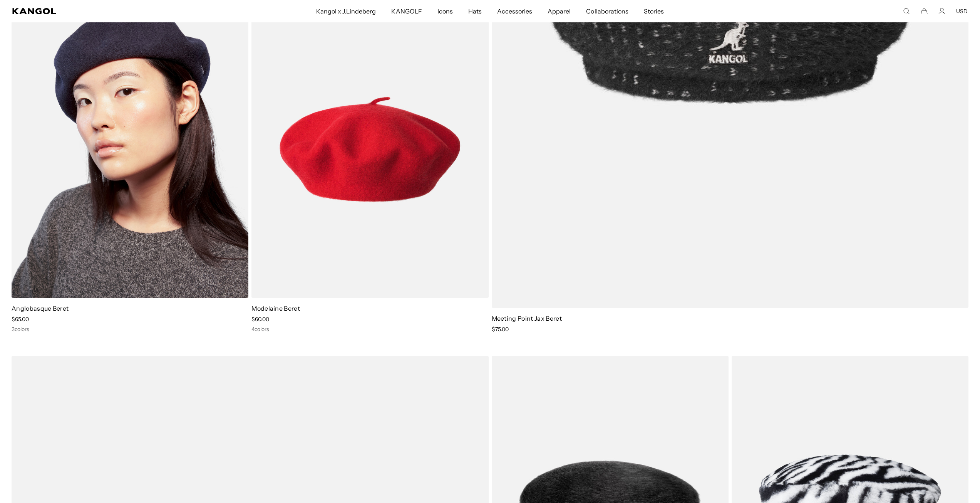 The height and width of the screenshot is (503, 980). I want to click on span: $60.00, so click(261, 319).